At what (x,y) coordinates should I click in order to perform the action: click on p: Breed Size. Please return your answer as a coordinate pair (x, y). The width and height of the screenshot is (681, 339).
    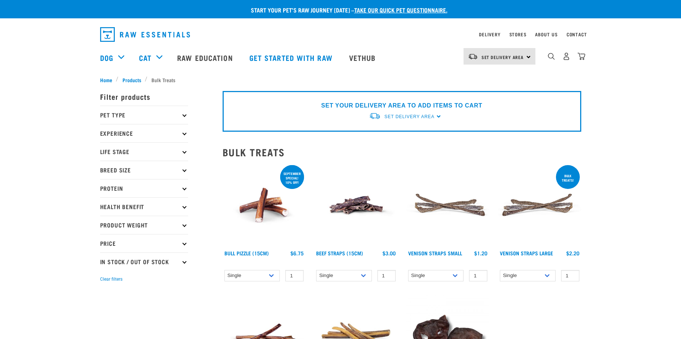
    Looking at the image, I should click on (144, 170).